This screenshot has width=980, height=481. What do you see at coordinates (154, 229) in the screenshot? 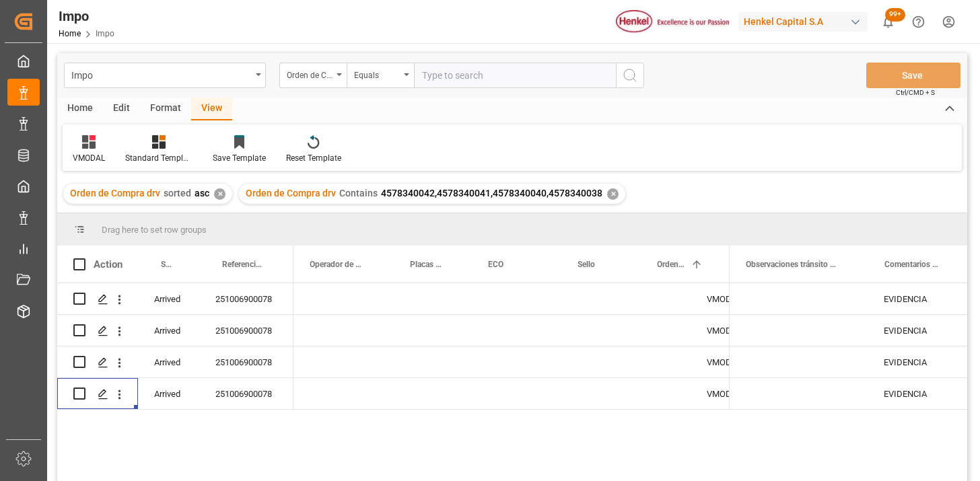
I see `span: Drag here to set row groups` at bounding box center [154, 229].